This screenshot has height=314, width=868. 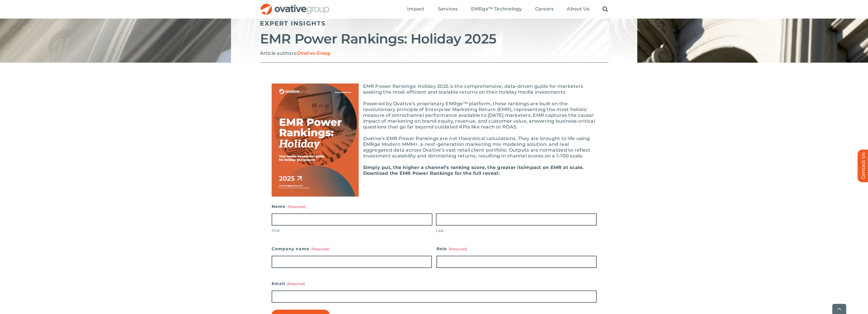 What do you see at coordinates (578, 9) in the screenshot?
I see `a: About Us` at bounding box center [578, 9].